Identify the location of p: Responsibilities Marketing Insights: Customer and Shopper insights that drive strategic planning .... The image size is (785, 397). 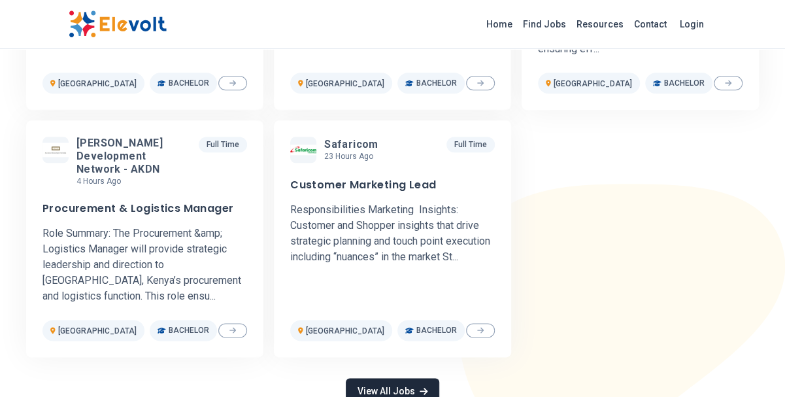
(392, 233).